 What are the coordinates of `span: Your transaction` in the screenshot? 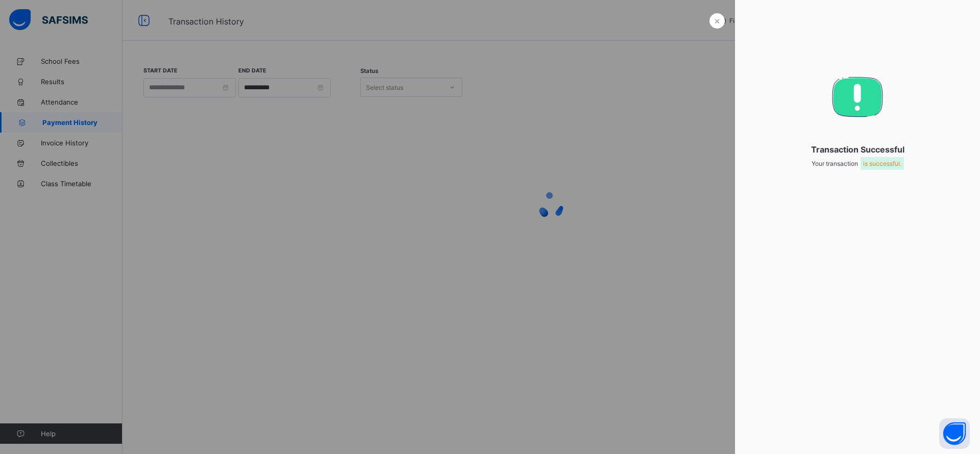 It's located at (858, 164).